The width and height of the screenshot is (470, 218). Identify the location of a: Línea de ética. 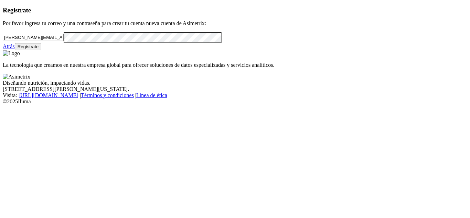
(152, 95).